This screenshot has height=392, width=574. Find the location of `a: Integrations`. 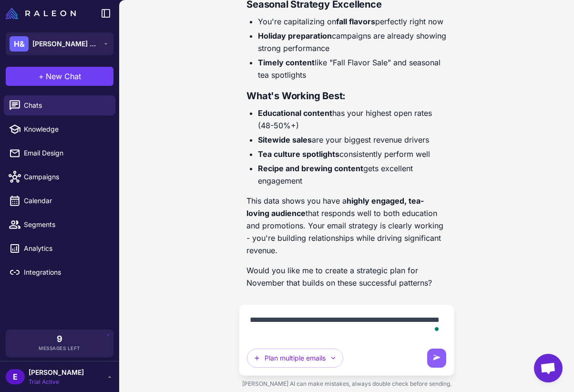

a: Integrations is located at coordinates (60, 272).